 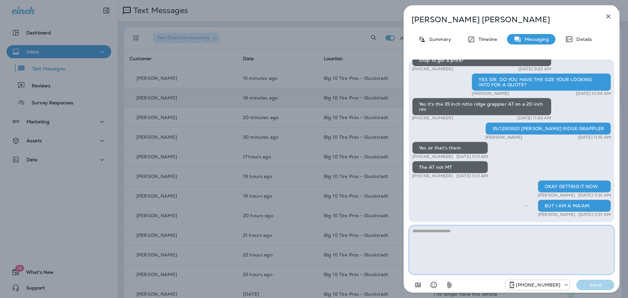 I want to click on p: Messaging, so click(x=535, y=39).